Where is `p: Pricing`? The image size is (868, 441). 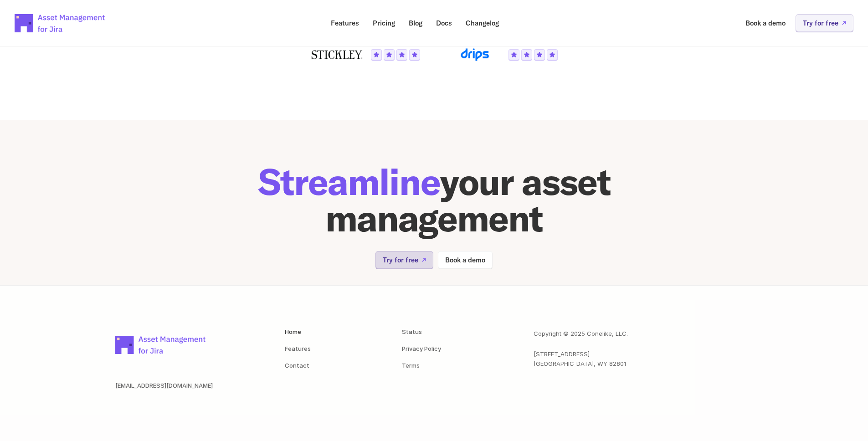
p: Pricing is located at coordinates (383, 23).